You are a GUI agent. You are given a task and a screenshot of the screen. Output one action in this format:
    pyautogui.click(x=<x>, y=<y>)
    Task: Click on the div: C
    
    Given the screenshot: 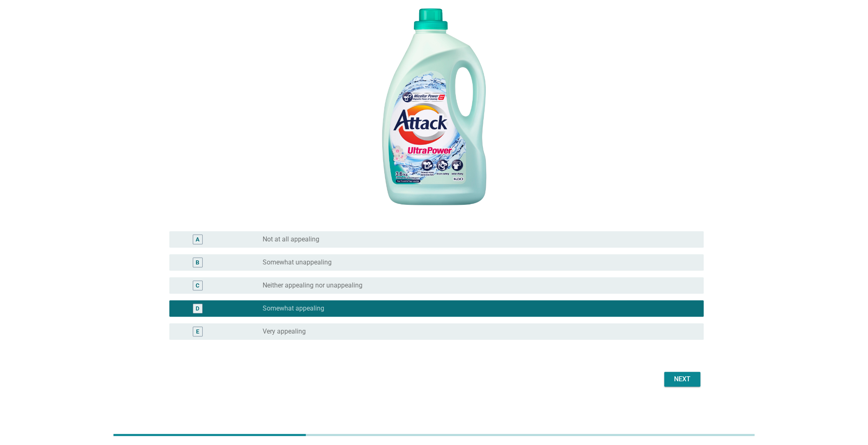 What is the action you would take?
    pyautogui.click(x=197, y=285)
    